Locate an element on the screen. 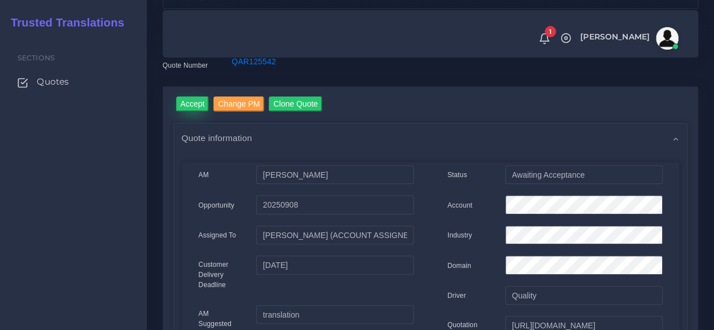 This screenshot has height=330, width=714. label: Industry is located at coordinates (460, 235).